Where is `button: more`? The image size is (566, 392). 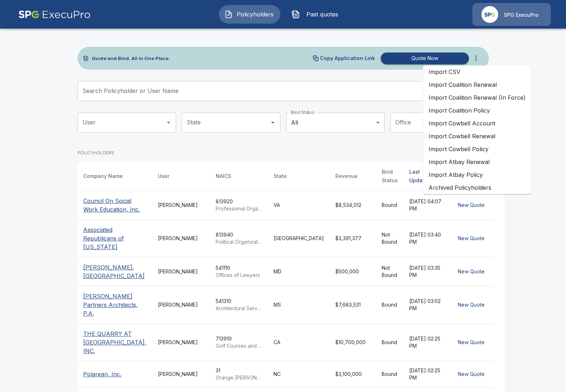
button: more is located at coordinates (476, 58).